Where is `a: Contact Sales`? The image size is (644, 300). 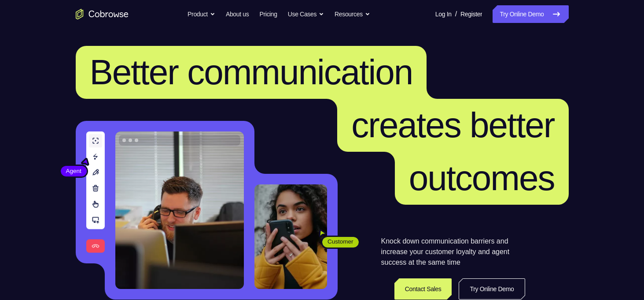 a: Contact Sales is located at coordinates (423, 289).